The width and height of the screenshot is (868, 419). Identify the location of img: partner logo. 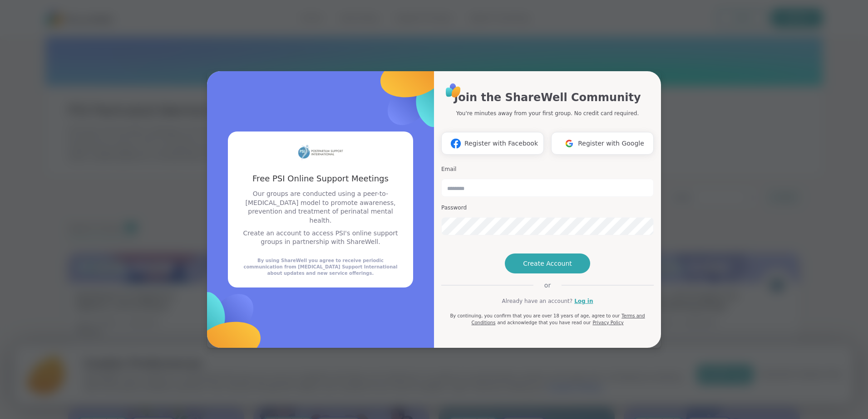
(321, 152).